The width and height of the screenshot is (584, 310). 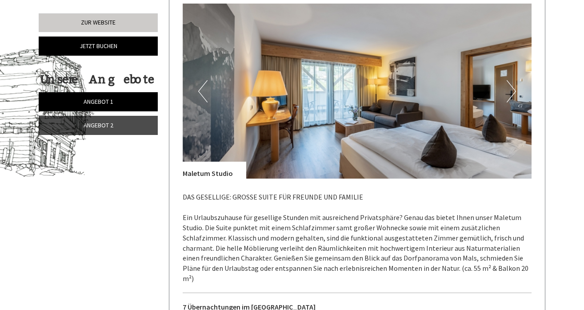 I want to click on a: Zur Website, so click(x=98, y=23).